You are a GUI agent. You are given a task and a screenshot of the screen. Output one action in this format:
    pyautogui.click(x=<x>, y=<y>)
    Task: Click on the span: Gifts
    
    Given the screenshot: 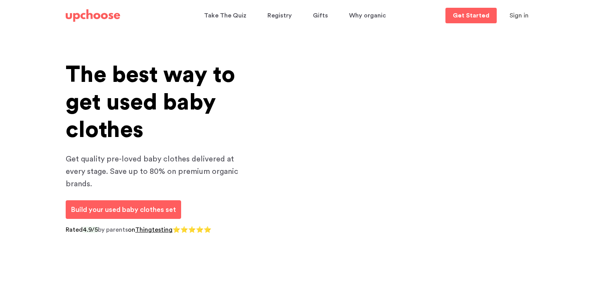 What is the action you would take?
    pyautogui.click(x=320, y=16)
    